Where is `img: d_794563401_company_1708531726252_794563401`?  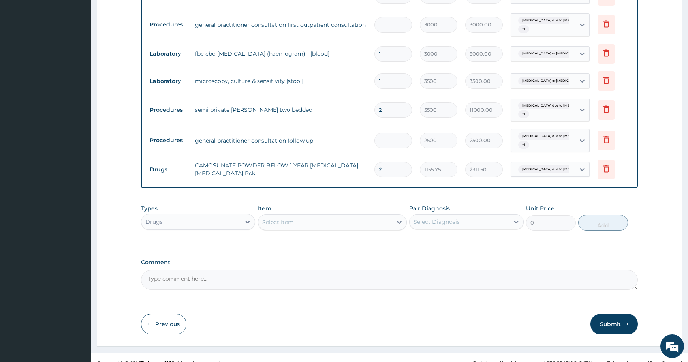 img: d_794563401_company_1708531726252_794563401 is located at coordinates (23, 49).